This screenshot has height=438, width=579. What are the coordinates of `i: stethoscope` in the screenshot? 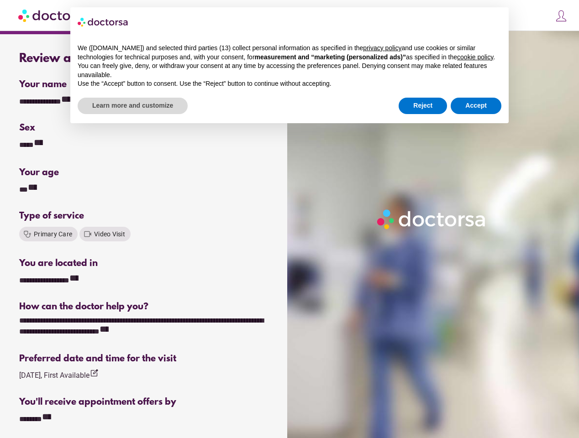 It's located at (27, 234).